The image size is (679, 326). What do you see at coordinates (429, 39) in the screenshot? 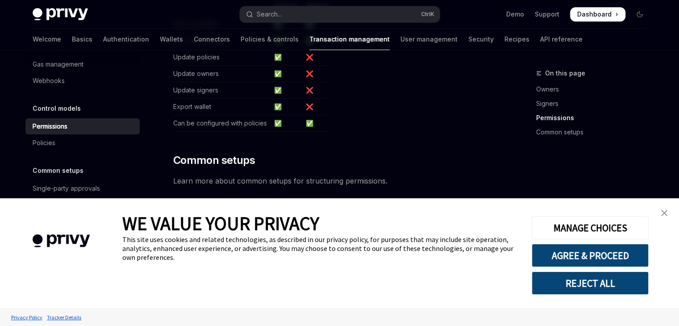
I see `a: User management` at bounding box center [429, 39].